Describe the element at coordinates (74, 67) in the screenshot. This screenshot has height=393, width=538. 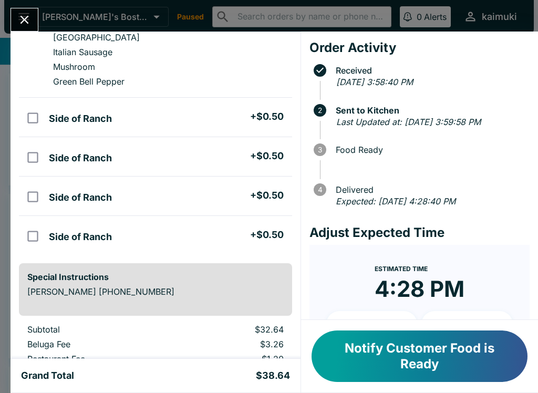
I see `p: Mushroom` at that location.